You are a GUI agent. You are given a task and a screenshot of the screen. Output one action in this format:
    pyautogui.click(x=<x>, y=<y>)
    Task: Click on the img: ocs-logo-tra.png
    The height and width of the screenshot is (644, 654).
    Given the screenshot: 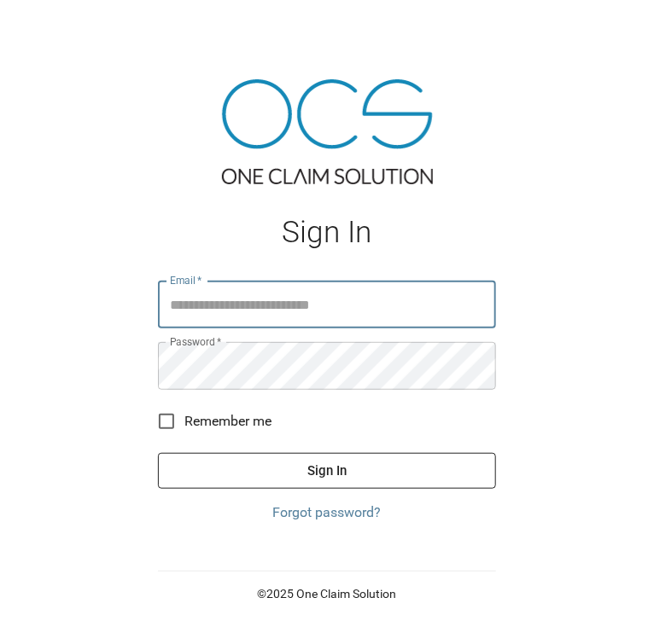 What is the action you would take?
    pyautogui.click(x=327, y=131)
    